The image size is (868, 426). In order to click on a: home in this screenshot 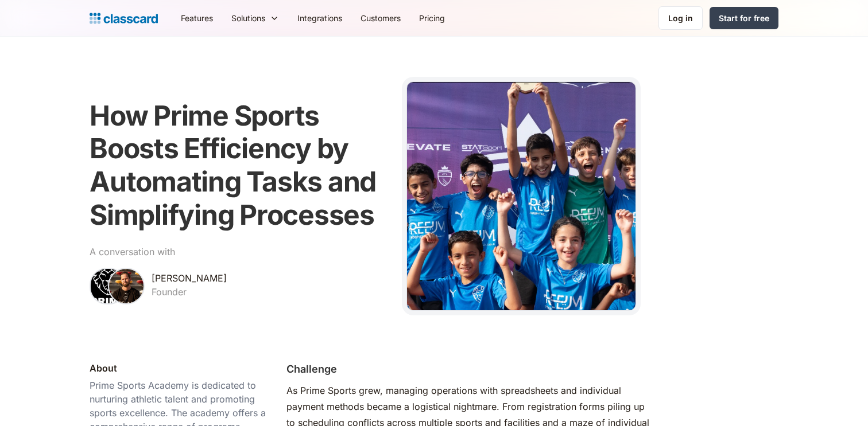, I will do `click(123, 18)`.